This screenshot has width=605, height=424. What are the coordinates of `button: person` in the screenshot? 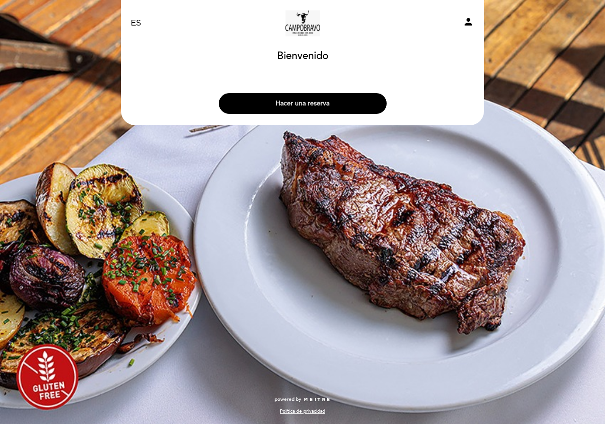 It's located at (469, 23).